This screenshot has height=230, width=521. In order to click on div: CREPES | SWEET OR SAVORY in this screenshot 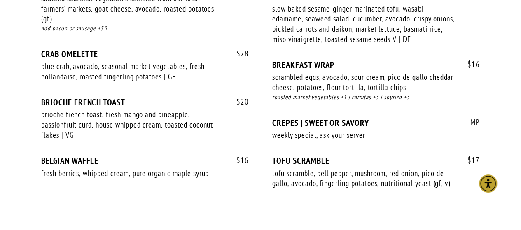, I will do `click(376, 123)`.